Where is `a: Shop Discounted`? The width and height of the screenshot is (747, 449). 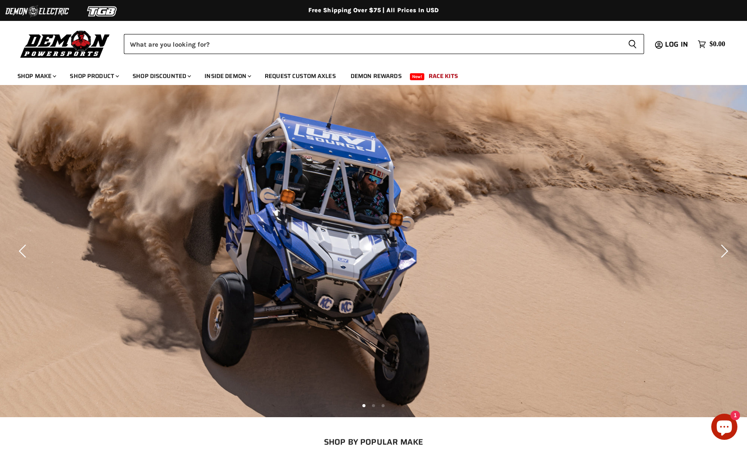 a: Shop Discounted is located at coordinates (161, 76).